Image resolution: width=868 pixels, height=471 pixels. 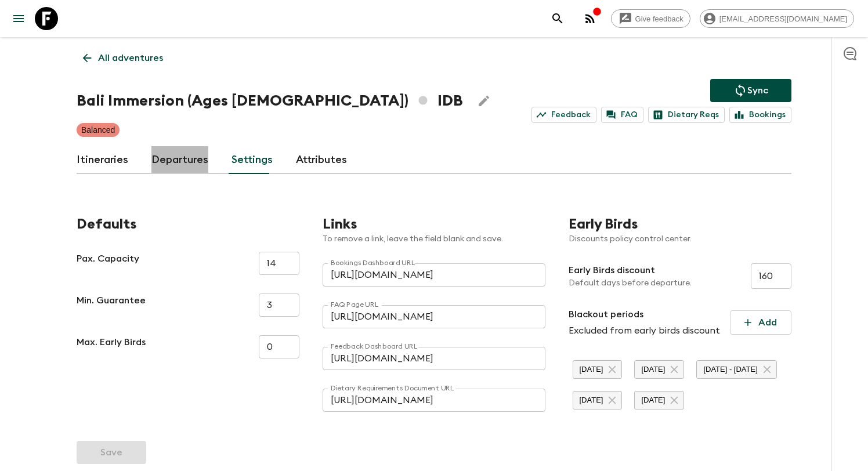 What do you see at coordinates (630, 283) in the screenshot?
I see `p: Default days before departure.` at bounding box center [630, 283].